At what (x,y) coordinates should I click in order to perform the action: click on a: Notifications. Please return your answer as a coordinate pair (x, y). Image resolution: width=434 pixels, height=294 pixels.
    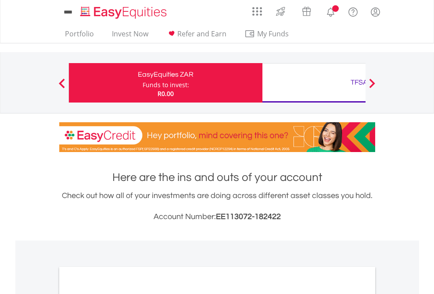
    Looking at the image, I should click on (330, 11).